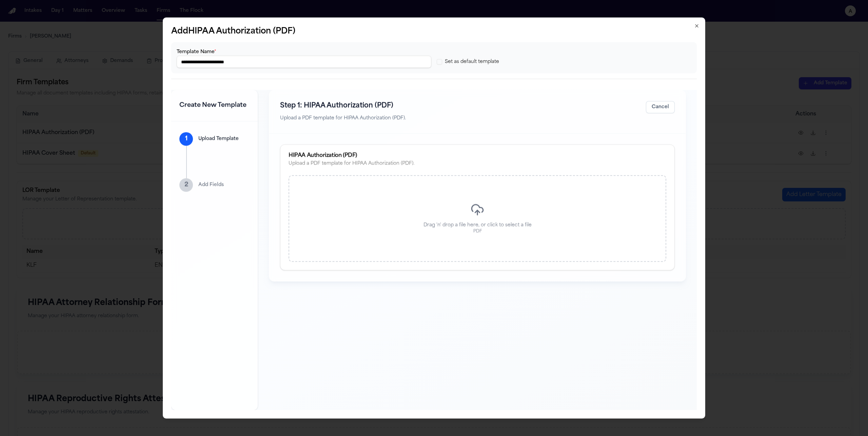  Describe the element at coordinates (478, 164) in the screenshot. I see `div: Upload a PDF template for HIPAA Authorization (PDF).` at that location.